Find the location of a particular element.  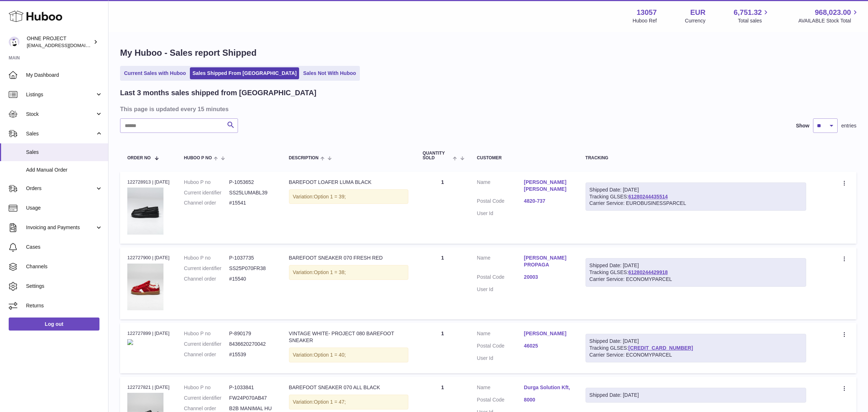

dd: SS25LUMABL39 is located at coordinates (252, 192).